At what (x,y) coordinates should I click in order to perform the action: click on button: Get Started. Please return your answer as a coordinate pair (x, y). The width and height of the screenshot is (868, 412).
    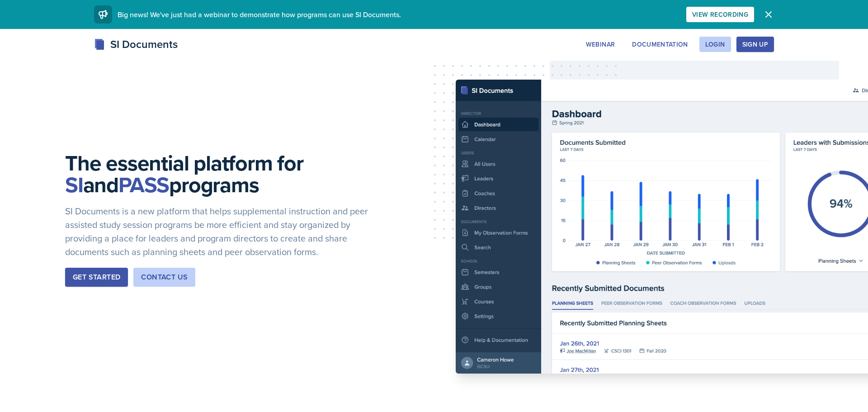
    Looking at the image, I should click on (96, 277).